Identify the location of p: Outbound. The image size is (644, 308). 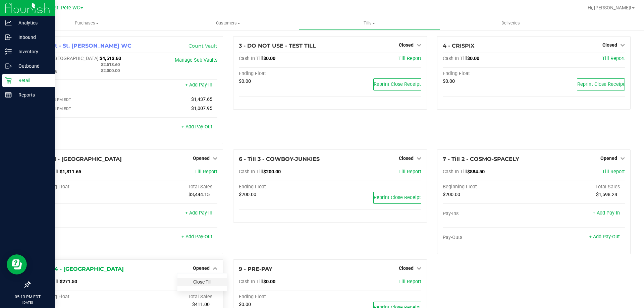
(32, 66).